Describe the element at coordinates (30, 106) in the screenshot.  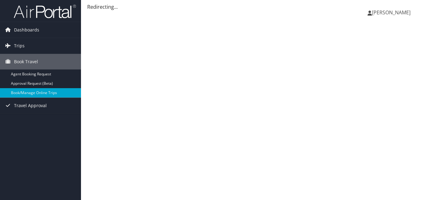
I see `span: Travel Approval` at that location.